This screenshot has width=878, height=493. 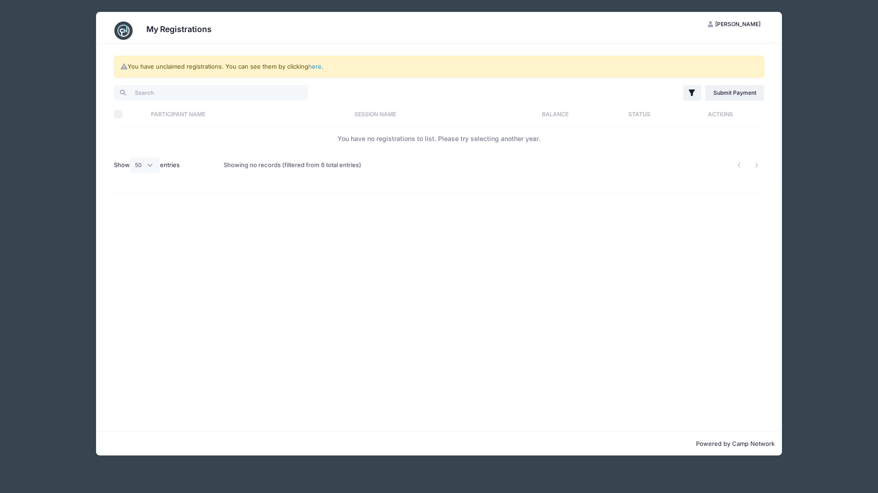 What do you see at coordinates (734, 93) in the screenshot?
I see `a: Submit Payment` at bounding box center [734, 93].